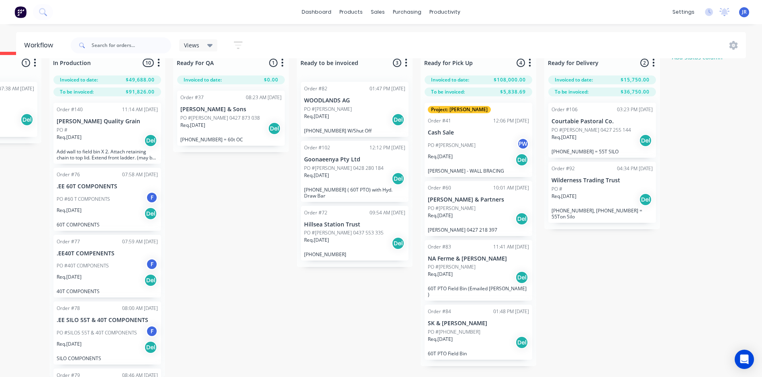  What do you see at coordinates (97, 333) in the screenshot?
I see `p: PO #SILOS 55T & 40T COMPONENTS` at bounding box center [97, 333].